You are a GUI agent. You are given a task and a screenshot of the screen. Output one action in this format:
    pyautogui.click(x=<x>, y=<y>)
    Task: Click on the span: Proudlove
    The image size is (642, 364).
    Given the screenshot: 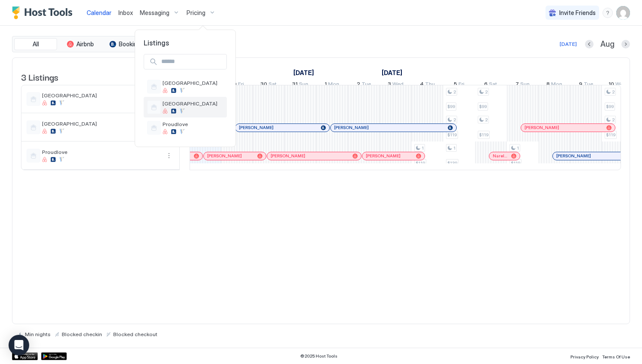 What is the action you would take?
    pyautogui.click(x=193, y=124)
    